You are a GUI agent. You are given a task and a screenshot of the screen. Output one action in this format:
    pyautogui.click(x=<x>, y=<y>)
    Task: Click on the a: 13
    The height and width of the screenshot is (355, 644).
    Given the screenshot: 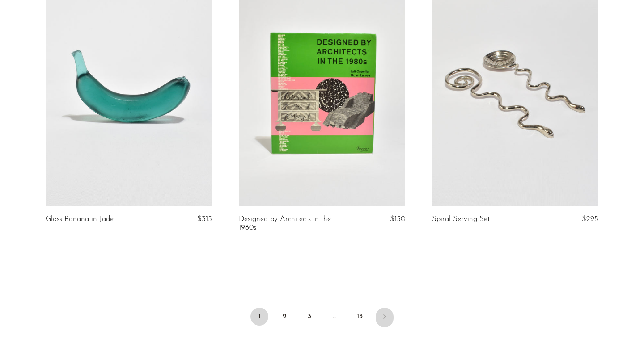 What is the action you would take?
    pyautogui.click(x=360, y=316)
    